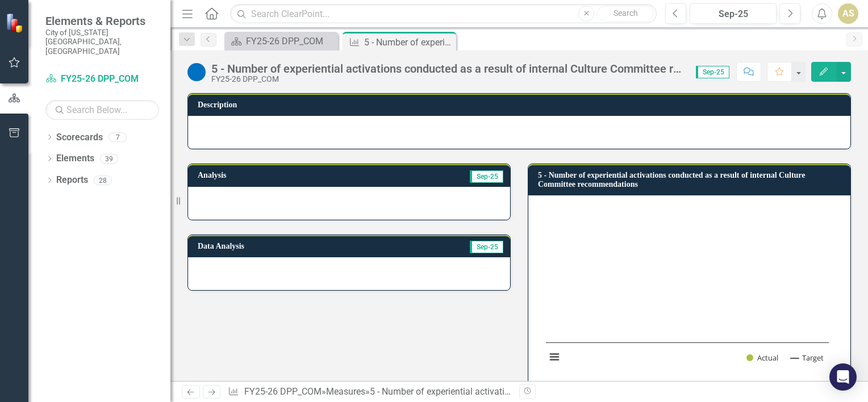 The height and width of the screenshot is (402, 868). I want to click on a: Measures, so click(345, 391).